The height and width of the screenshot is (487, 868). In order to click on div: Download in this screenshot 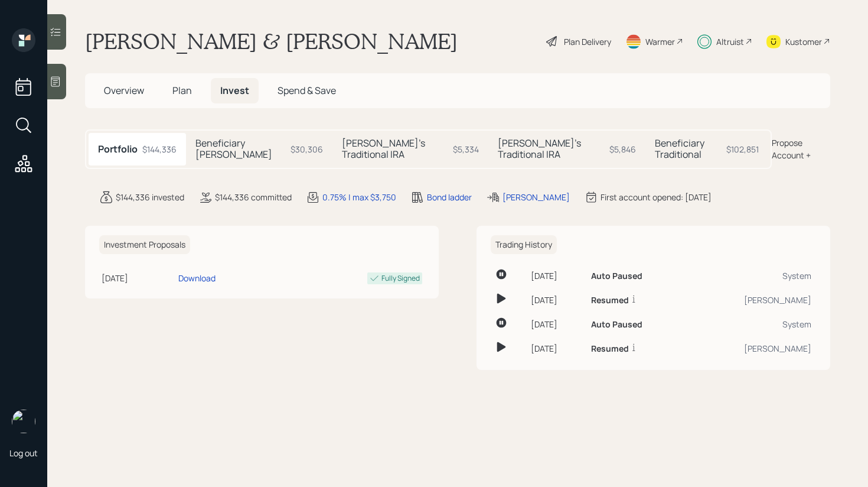, I will do `click(197, 277)`.